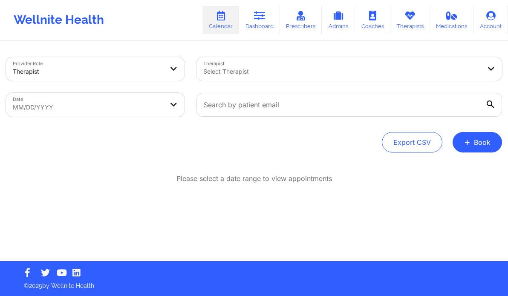 This screenshot has width=508, height=296. I want to click on a: Dashboard, so click(260, 20).